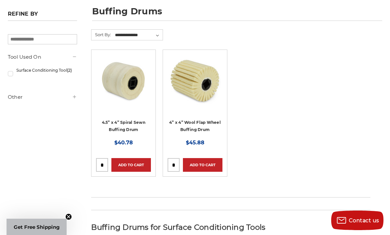 Image resolution: width=390 pixels, height=235 pixels. What do you see at coordinates (123, 81) in the screenshot?
I see `img: 4.5 Inch Muslin Spiral Sewn Buffing Drum` at bounding box center [123, 81].